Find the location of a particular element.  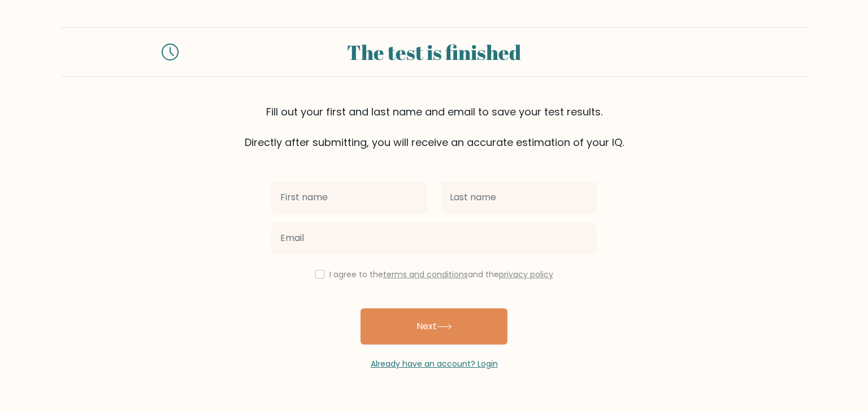

a: terms and conditions is located at coordinates (426, 275).